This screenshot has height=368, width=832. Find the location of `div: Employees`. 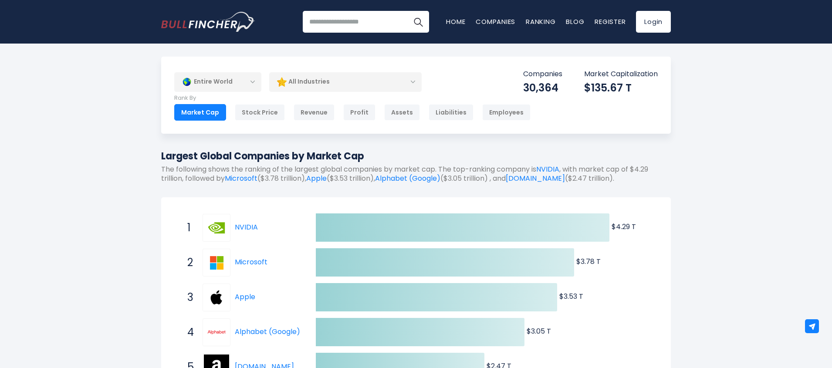

div: Employees is located at coordinates (506, 112).